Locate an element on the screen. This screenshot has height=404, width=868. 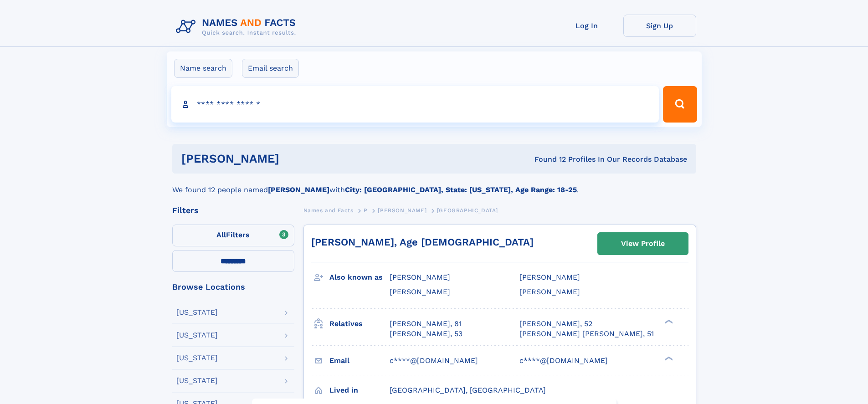
h3: Also known as is located at coordinates (360, 278).